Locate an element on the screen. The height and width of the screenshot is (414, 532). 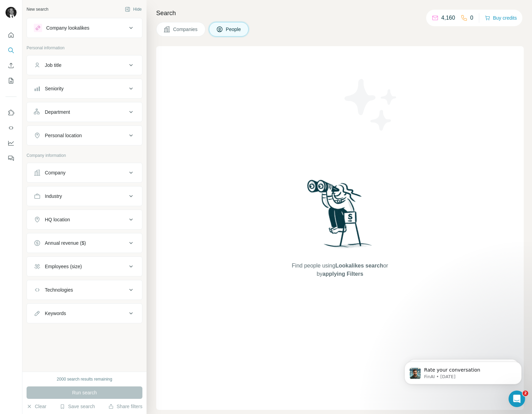
img: Avatar is located at coordinates (11, 13).